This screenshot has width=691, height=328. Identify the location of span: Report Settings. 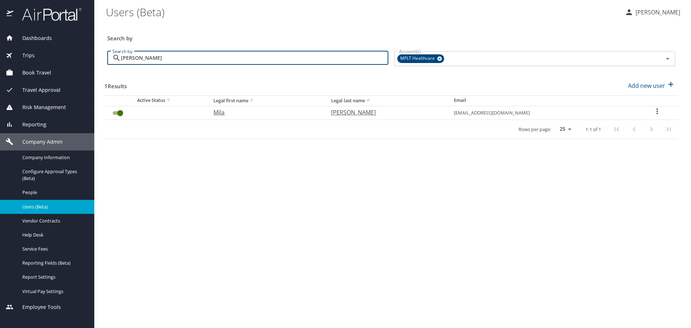
(54, 277).